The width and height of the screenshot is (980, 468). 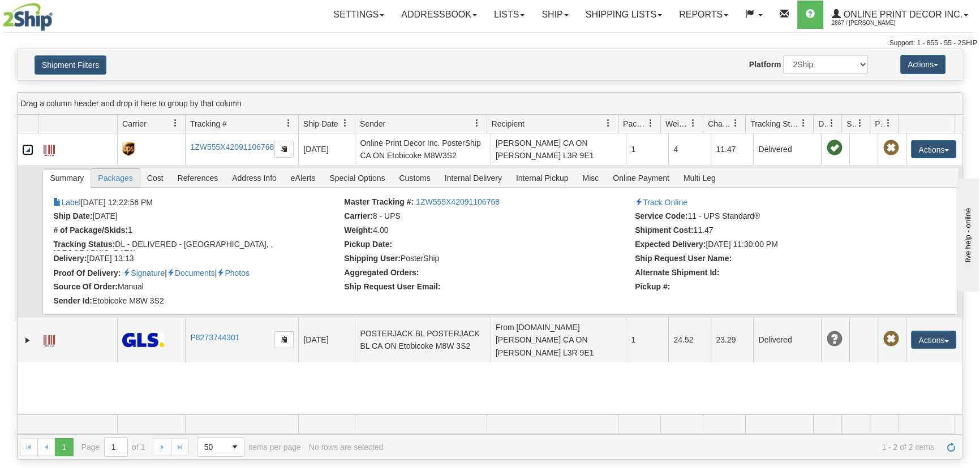 What do you see at coordinates (212, 447) in the screenshot?
I see `span: 50` at bounding box center [212, 447].